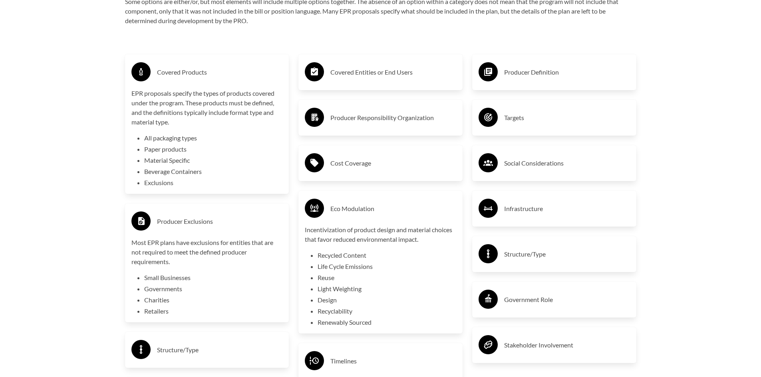 The height and width of the screenshot is (377, 761). I want to click on li: Light Weighting, so click(386, 289).